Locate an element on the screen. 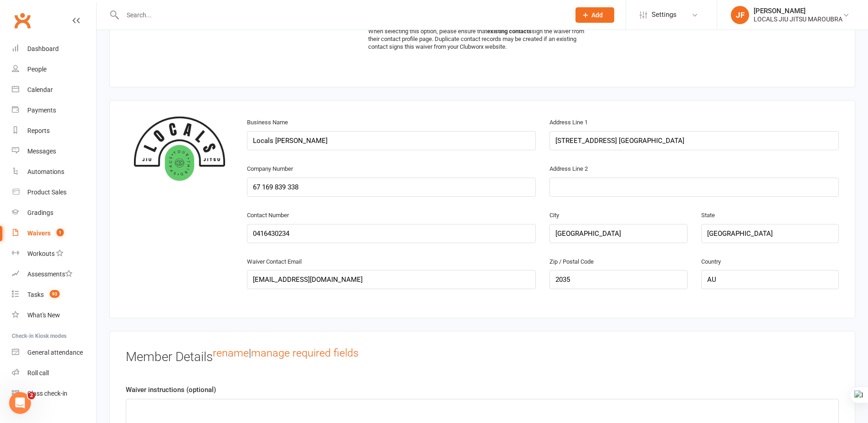 Image resolution: width=868 pixels, height=423 pixels. label: Address Line 2 is located at coordinates (568, 169).